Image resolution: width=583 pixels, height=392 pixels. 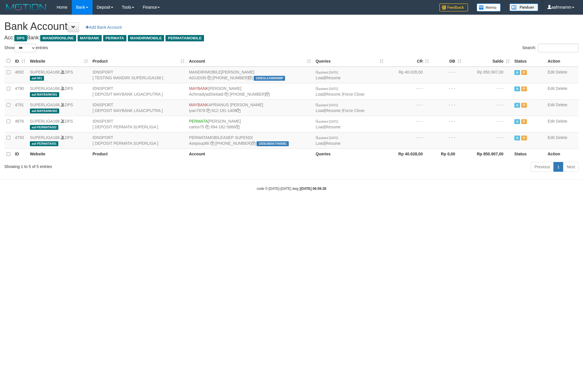 What do you see at coordinates (447, 154) in the screenshot?
I see `th: Rp 0,00` at bounding box center [447, 154].